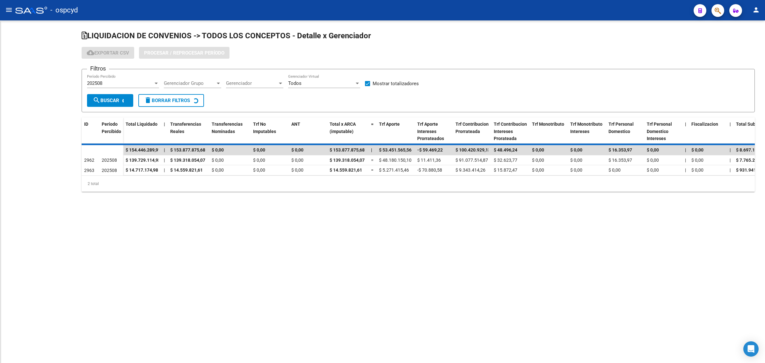 This screenshot has height=363, width=765. Describe the element at coordinates (396, 131) in the screenshot. I see `datatable-header-cell: Trf Aporte` at that location.